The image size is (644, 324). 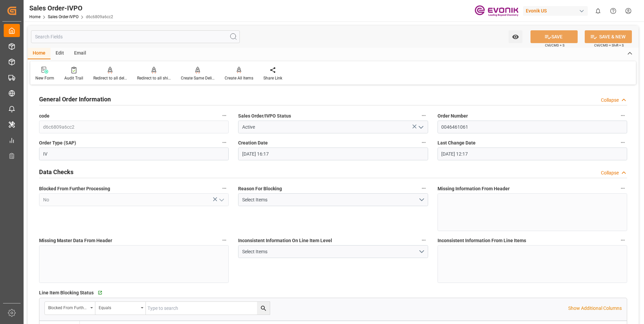 What do you see at coordinates (555, 45) in the screenshot?
I see `span: Ctrl/CMD + S` at bounding box center [555, 45].